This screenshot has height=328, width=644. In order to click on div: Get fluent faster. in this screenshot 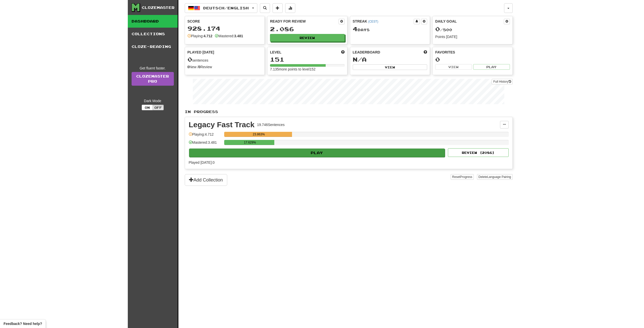, I will do `click(153, 68)`.